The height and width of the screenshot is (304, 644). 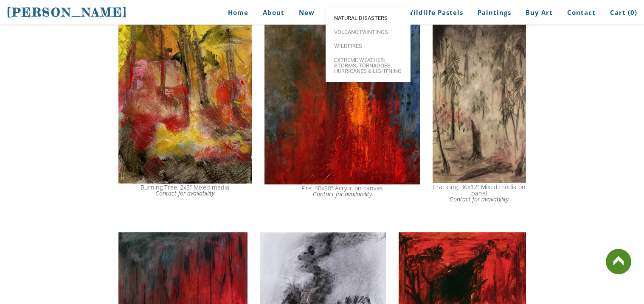 What do you see at coordinates (368, 18) in the screenshot?
I see `span: Natural Disasters` at bounding box center [368, 18].